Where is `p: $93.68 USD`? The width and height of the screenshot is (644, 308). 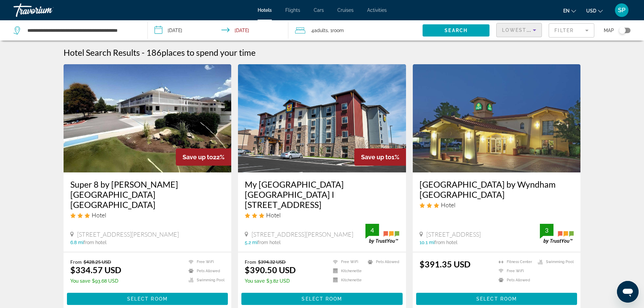 p: $93.68 USD is located at coordinates (96, 281).